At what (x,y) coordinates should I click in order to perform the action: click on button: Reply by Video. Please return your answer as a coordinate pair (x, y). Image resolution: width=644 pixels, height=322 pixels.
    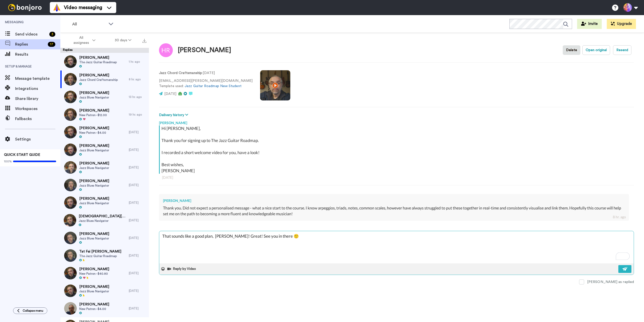
    Looking at the image, I should click on (182, 269).